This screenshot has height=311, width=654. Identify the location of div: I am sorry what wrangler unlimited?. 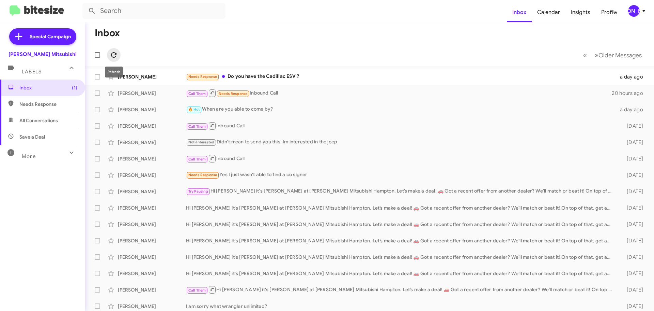
(401, 306).